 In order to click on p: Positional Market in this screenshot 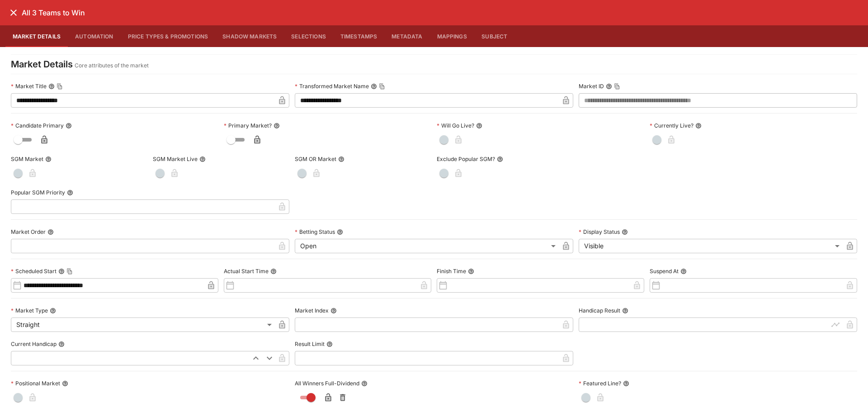, I will do `click(35, 382)`.